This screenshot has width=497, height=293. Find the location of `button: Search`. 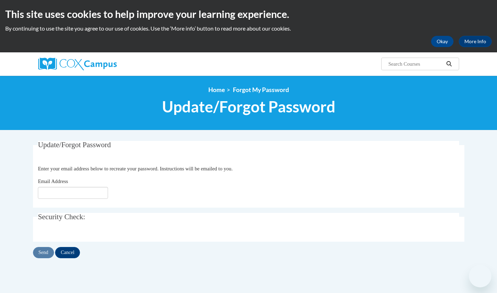

button: Search is located at coordinates (449, 64).